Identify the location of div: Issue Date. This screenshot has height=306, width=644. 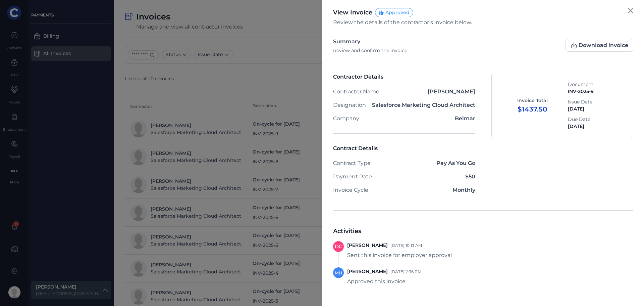
(592, 102).